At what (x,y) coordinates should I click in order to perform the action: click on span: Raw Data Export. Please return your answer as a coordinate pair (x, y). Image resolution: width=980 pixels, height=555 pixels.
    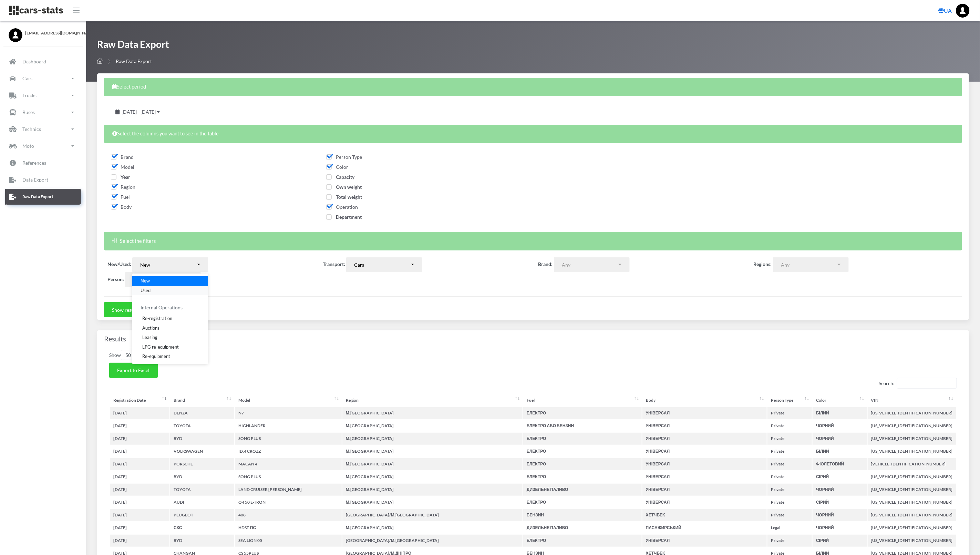
    Looking at the image, I should click on (134, 61).